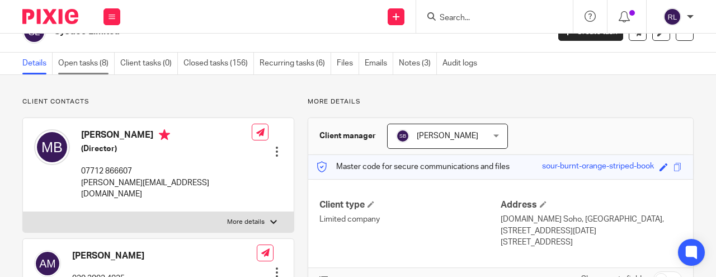 This screenshot has height=277, width=716. I want to click on a: Files, so click(348, 63).